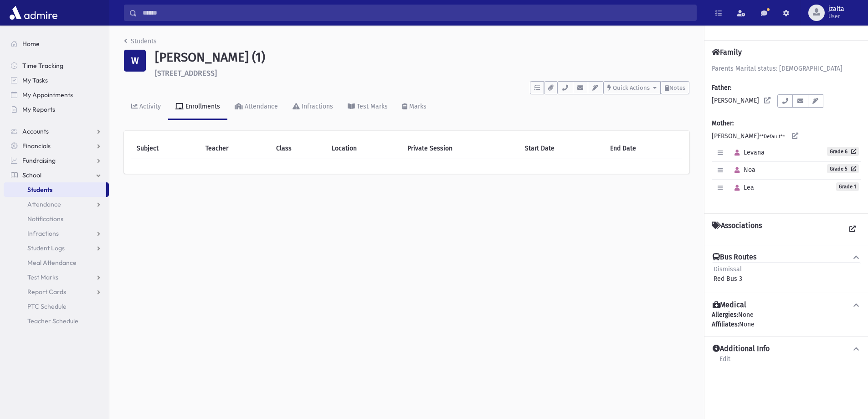  Describe the element at coordinates (56, 248) in the screenshot. I see `a: Student Logs` at that location.